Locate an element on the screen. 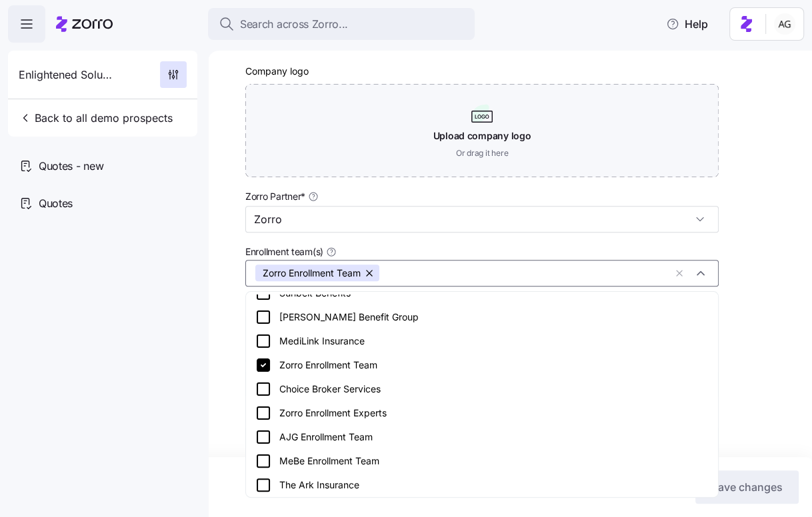 This screenshot has width=812, height=517. img: 5fc55c57e0610270ad857448bea2f2d5 is located at coordinates (784, 24).